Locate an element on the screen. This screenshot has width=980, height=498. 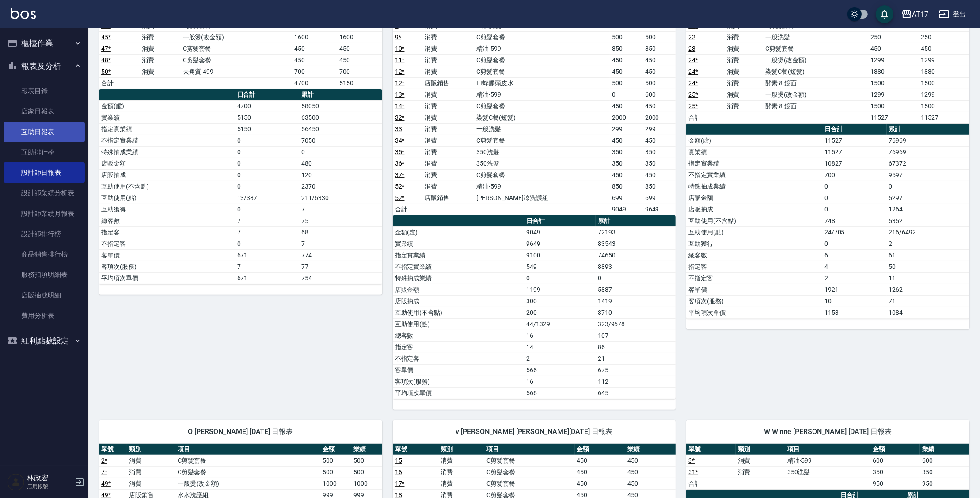
a: 16 is located at coordinates (398, 472).